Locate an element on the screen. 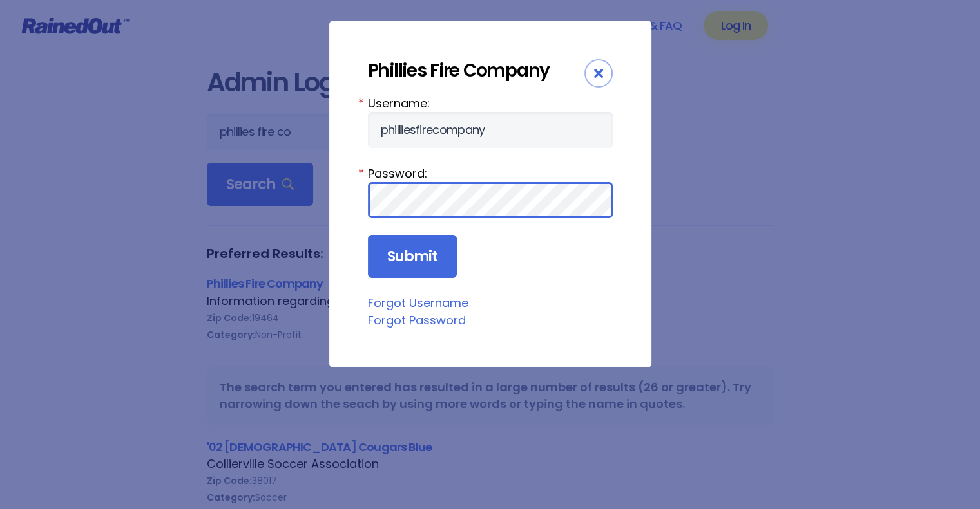 The image size is (980, 509). label: Password: is located at coordinates (490, 173).